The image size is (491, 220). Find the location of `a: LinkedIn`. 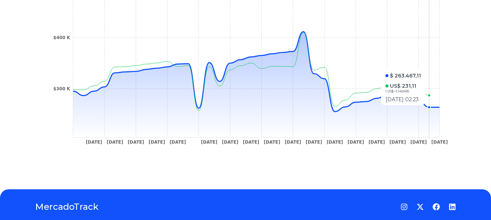

a: LinkedIn is located at coordinates (452, 206).